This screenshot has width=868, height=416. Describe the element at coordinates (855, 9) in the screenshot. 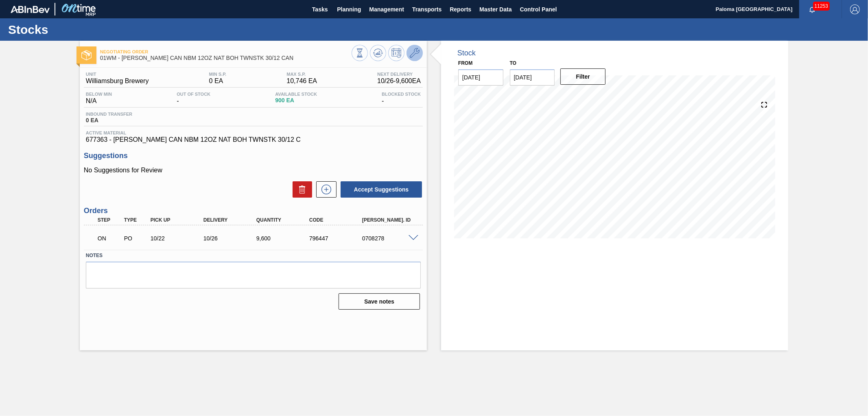

I see `img: Logout` at that location.